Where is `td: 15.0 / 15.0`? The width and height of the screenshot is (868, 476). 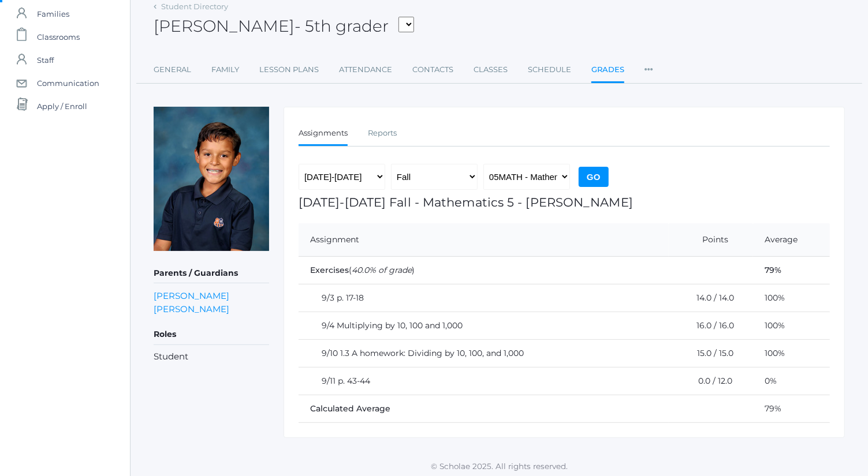 td: 15.0 / 15.0 is located at coordinates (711, 354).